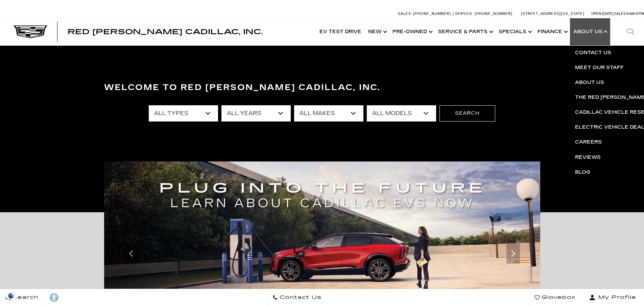 This screenshot has height=306, width=644. I want to click on a: Glovebox, so click(554, 297).